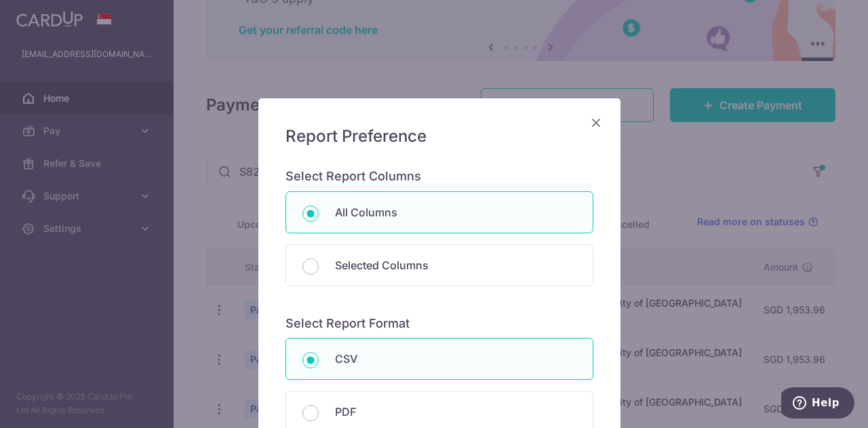 This screenshot has height=428, width=868. I want to click on span: Help, so click(44, 16).